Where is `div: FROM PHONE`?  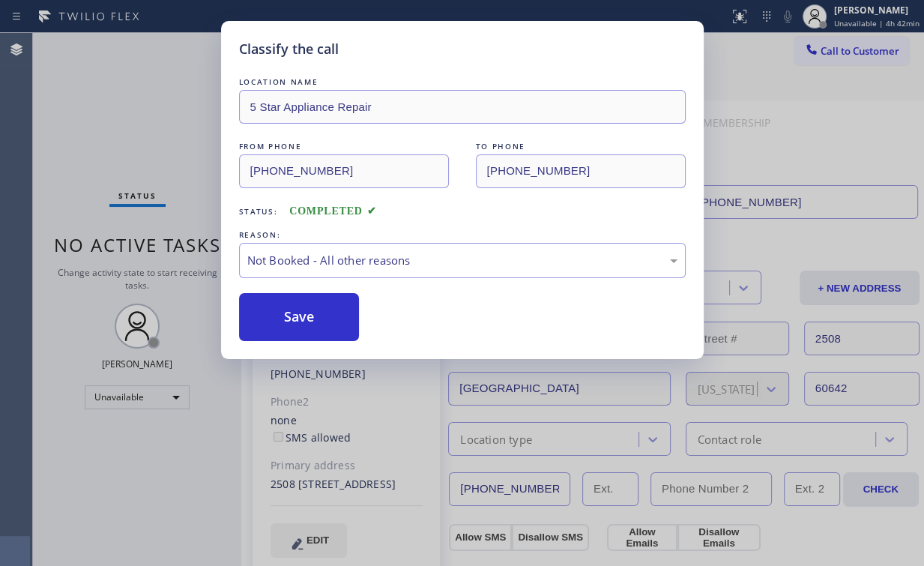 div: FROM PHONE is located at coordinates (344, 146).